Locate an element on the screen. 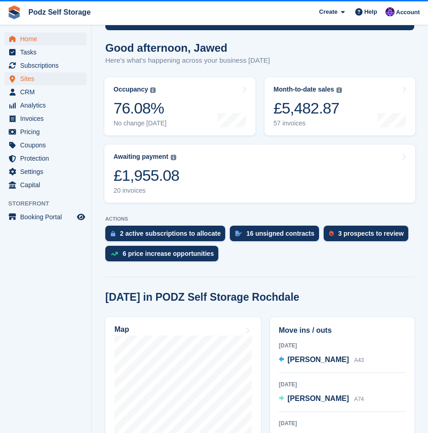  button: Send a message… is located at coordinates (164, 296).